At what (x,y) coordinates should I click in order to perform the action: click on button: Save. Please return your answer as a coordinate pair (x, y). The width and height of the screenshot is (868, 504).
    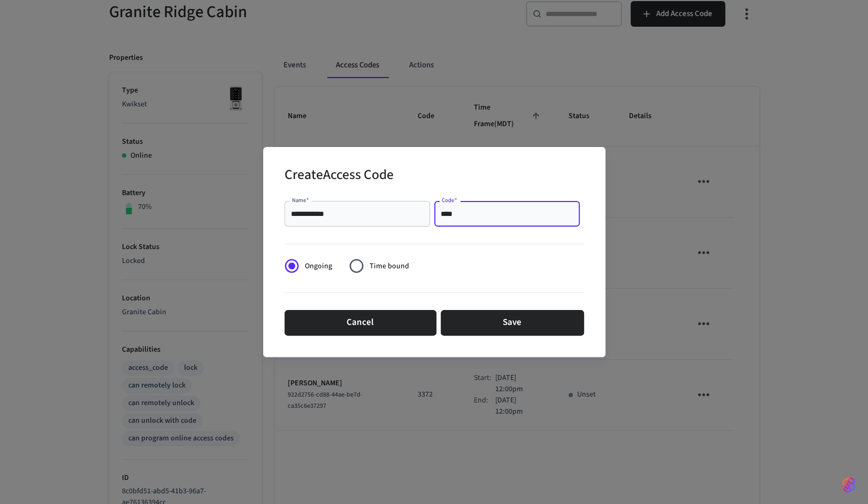
    Looking at the image, I should click on (512, 323).